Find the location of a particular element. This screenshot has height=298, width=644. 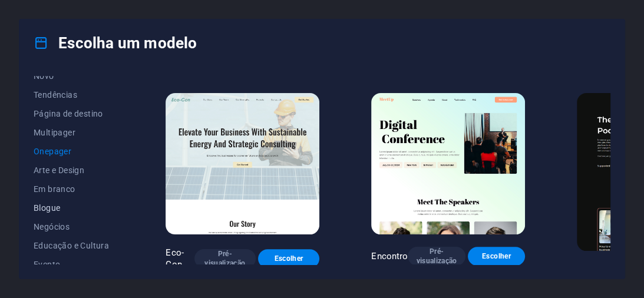

font: Onepager is located at coordinates (52, 152).